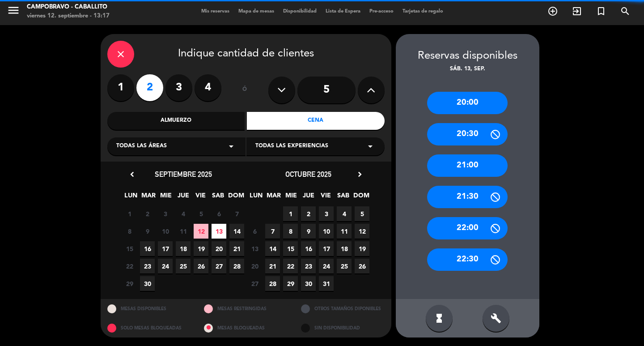  What do you see at coordinates (150, 88) in the screenshot?
I see `label: 2` at bounding box center [150, 88].